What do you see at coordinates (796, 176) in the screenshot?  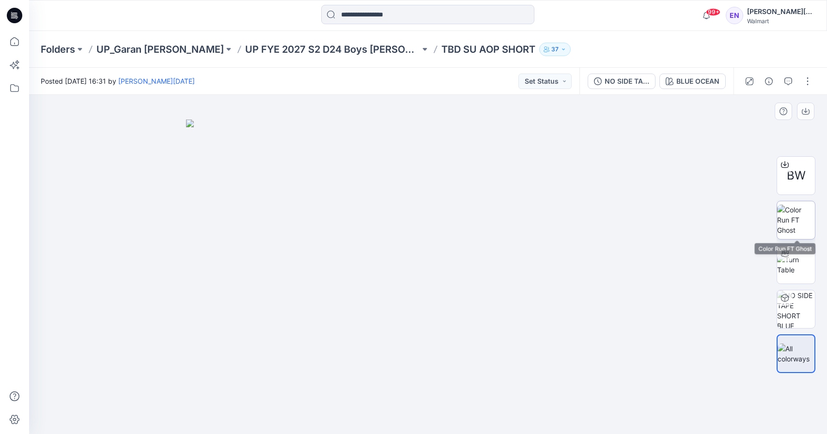 I see `span: BW` at bounding box center [796, 176].